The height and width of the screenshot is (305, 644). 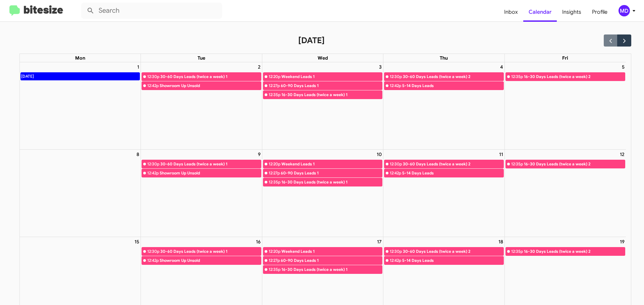 What do you see at coordinates (322, 58) in the screenshot?
I see `a: Wednesday` at bounding box center [322, 58].